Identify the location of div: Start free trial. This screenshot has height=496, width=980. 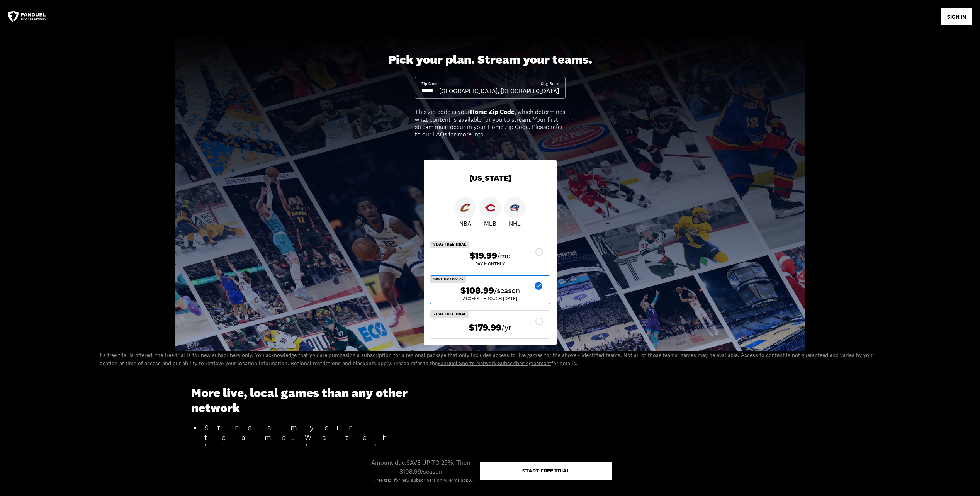
(546, 470).